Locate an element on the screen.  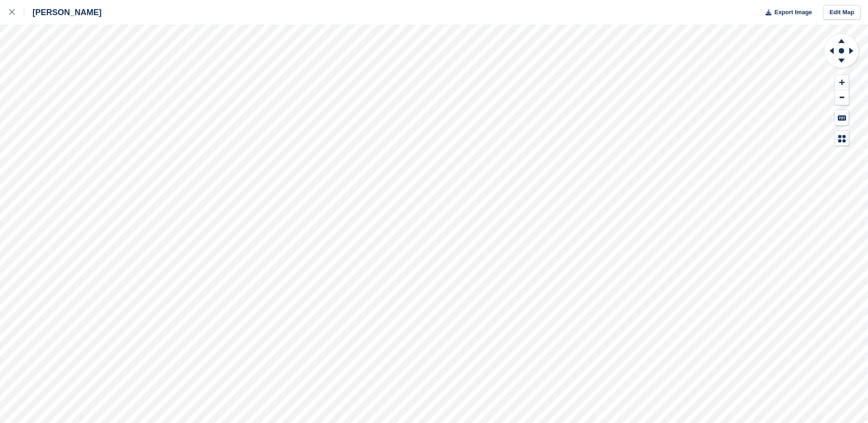
button: Zoom In is located at coordinates (842, 83).